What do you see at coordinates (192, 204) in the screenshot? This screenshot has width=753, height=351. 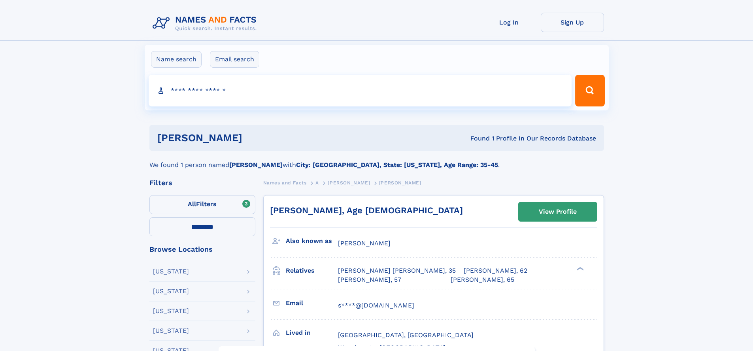 I see `span: All` at bounding box center [192, 204].